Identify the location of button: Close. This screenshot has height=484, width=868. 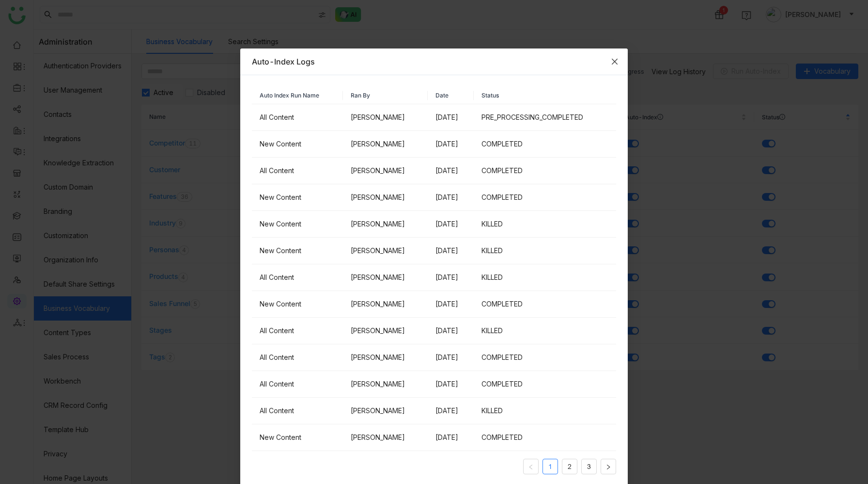
(615, 62).